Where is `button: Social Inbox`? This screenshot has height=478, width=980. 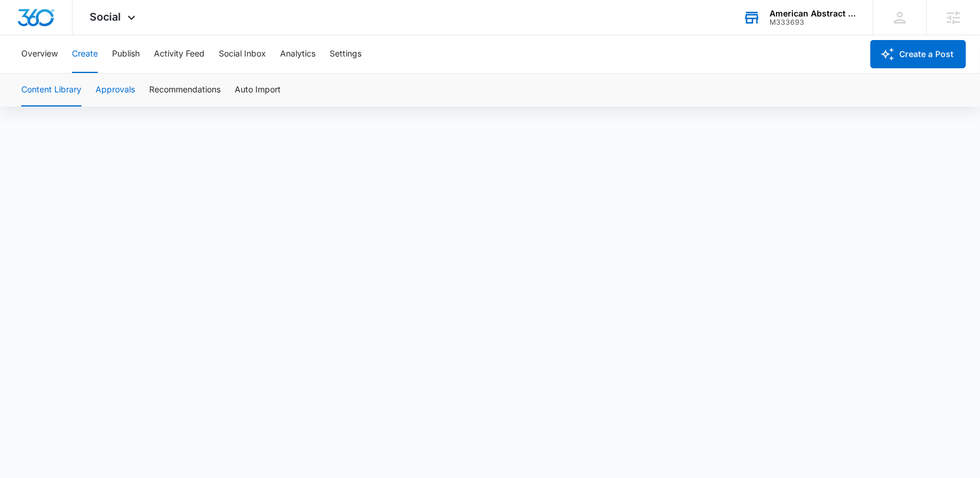 button: Social Inbox is located at coordinates (243, 54).